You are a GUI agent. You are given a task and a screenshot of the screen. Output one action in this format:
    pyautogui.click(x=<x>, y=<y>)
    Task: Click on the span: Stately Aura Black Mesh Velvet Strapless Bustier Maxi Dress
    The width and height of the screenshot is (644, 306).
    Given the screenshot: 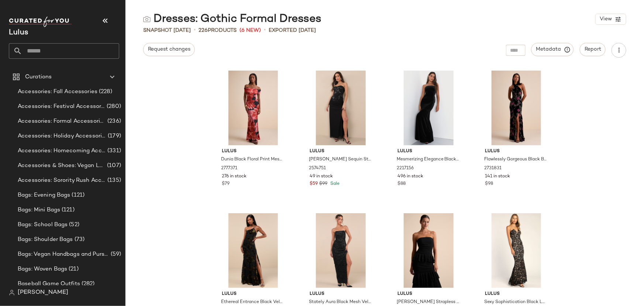 What is the action you would take?
    pyautogui.click(x=340, y=302)
    